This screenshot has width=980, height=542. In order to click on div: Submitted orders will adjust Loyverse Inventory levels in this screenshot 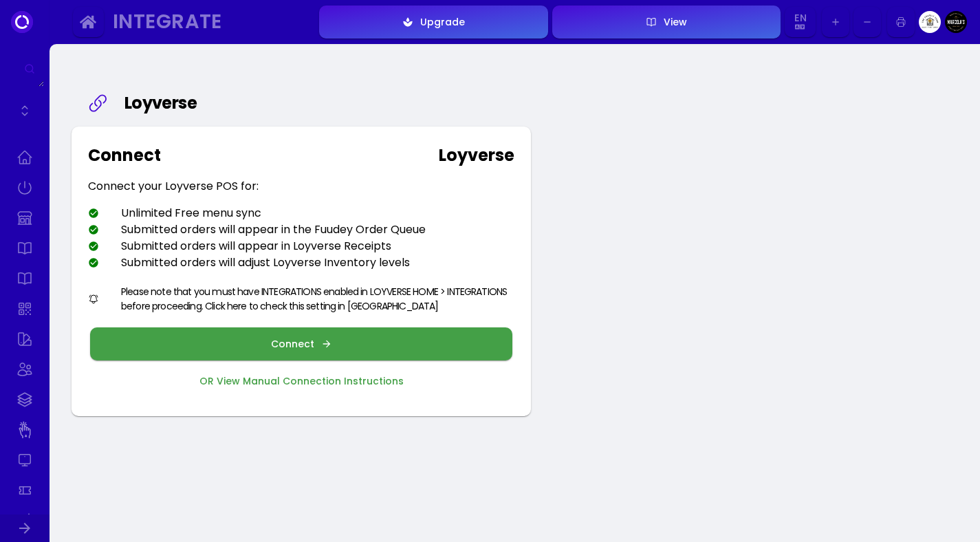, I will do `click(249, 263)`.